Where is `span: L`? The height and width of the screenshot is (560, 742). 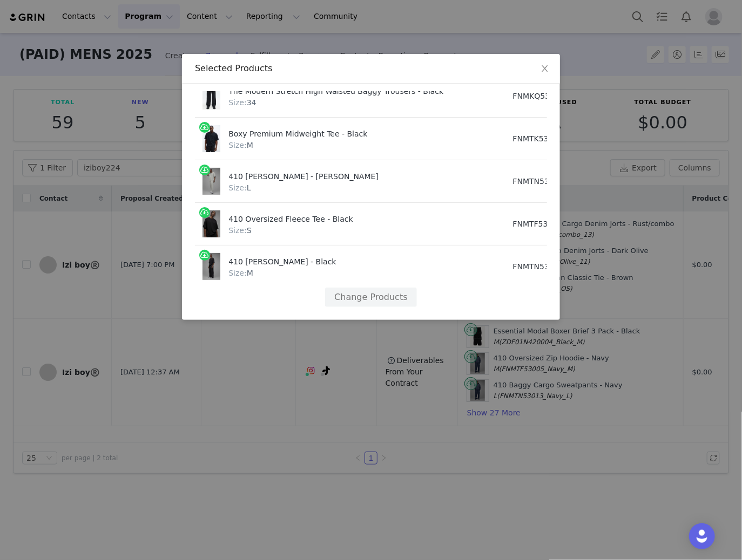
span: L is located at coordinates (239, 188).